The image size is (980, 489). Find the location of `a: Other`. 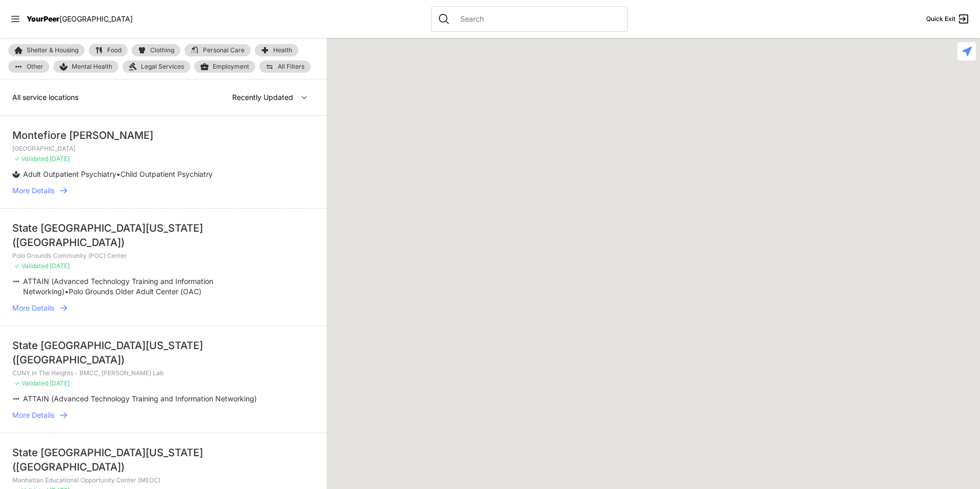

a: Other is located at coordinates (28, 67).